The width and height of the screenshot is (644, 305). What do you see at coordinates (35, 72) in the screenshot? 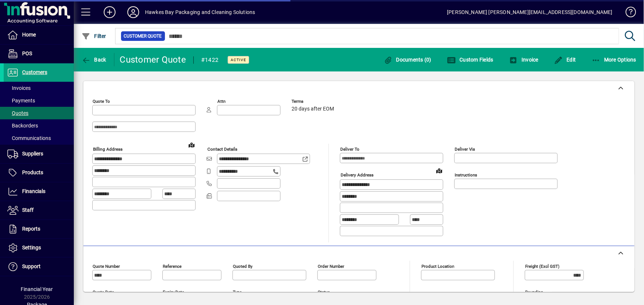
I see `span: Customers` at bounding box center [35, 72].